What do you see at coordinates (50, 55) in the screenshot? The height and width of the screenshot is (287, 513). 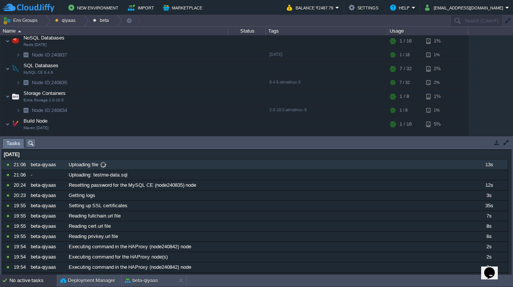 I see `span: 240837` at bounding box center [50, 55].